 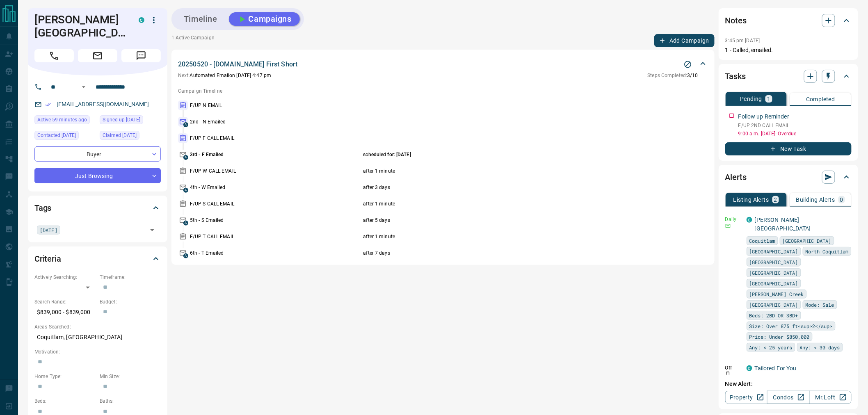 I want to click on p: F/UP N EMAIL, so click(x=276, y=106).